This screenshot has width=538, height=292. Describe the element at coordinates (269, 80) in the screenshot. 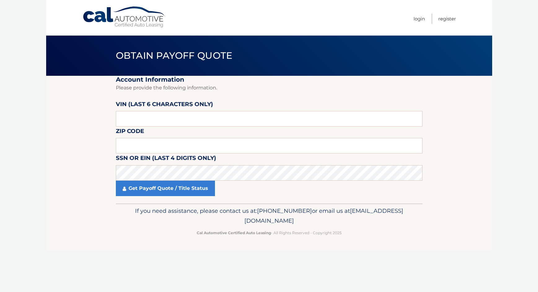

I see `h2: Account Information` at that location.